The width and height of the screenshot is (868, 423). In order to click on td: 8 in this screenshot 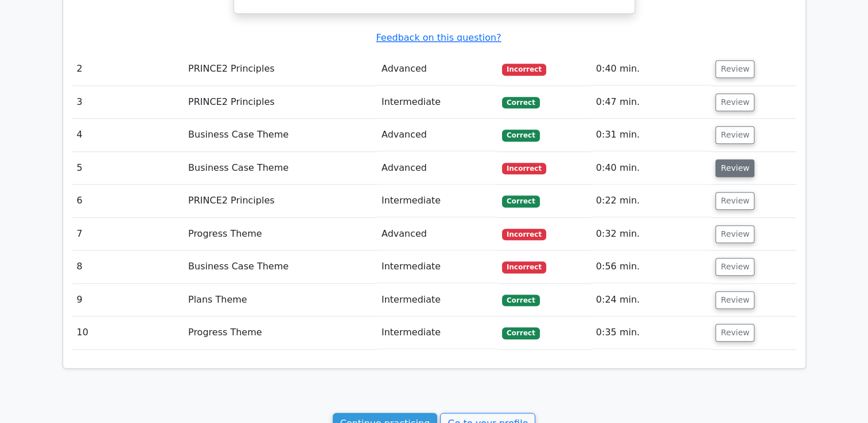, I will do `click(128, 266)`.